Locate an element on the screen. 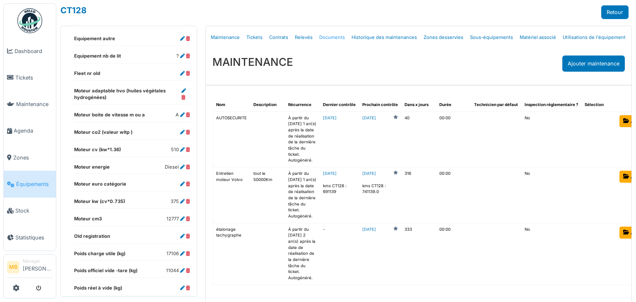 This screenshot has height=302, width=636. a: Sous-équipements is located at coordinates (491, 37).